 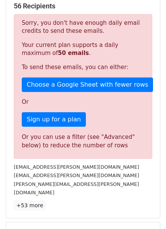 What do you see at coordinates (83, 49) in the screenshot?
I see `p: Your current plan supports a daily maximum of .` at bounding box center [83, 49].